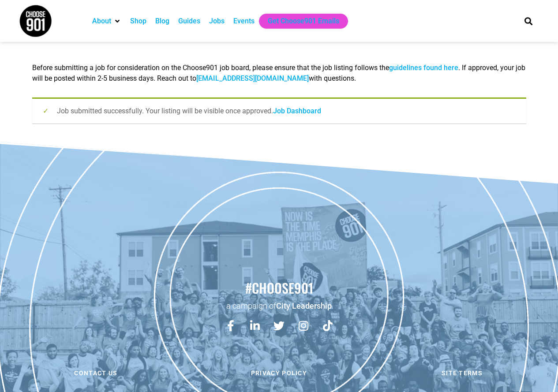 Image resolution: width=558 pixels, height=392 pixels. What do you see at coordinates (217, 21) in the screenshot?
I see `div: Jobs` at bounding box center [217, 21].